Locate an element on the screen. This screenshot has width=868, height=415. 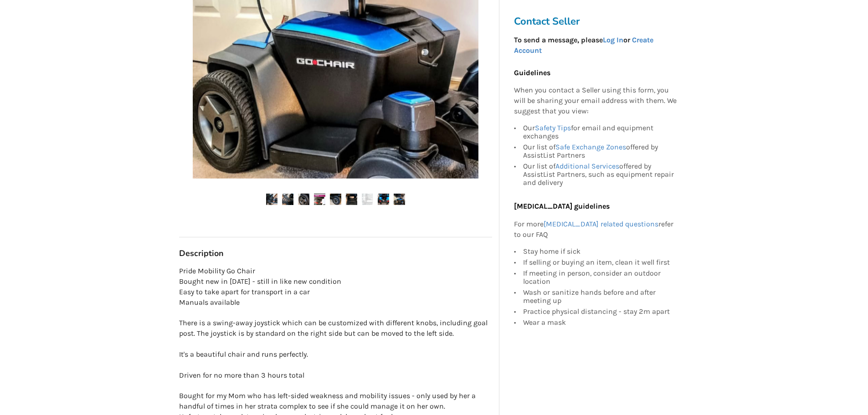
h3: Contact Seller is located at coordinates (597, 21).